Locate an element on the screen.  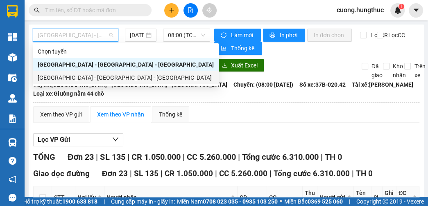
img: solution-icon is located at coordinates (12, 119).